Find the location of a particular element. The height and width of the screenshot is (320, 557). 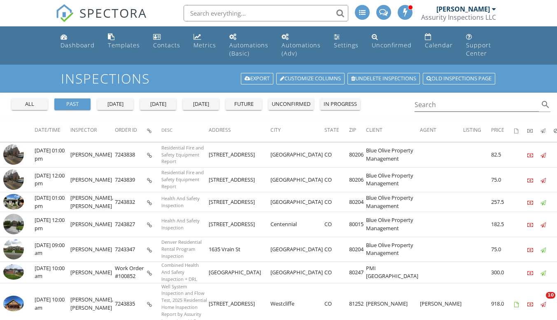

button: past is located at coordinates (73, 104).